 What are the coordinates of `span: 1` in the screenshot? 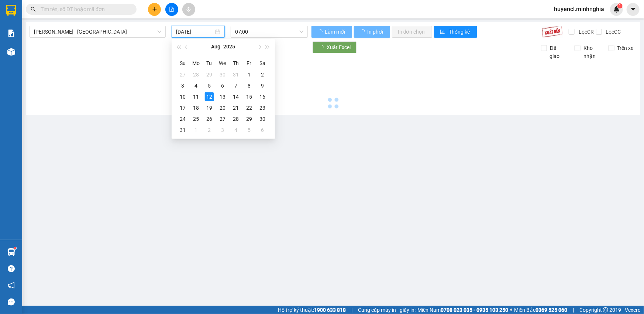 It's located at (620, 6).